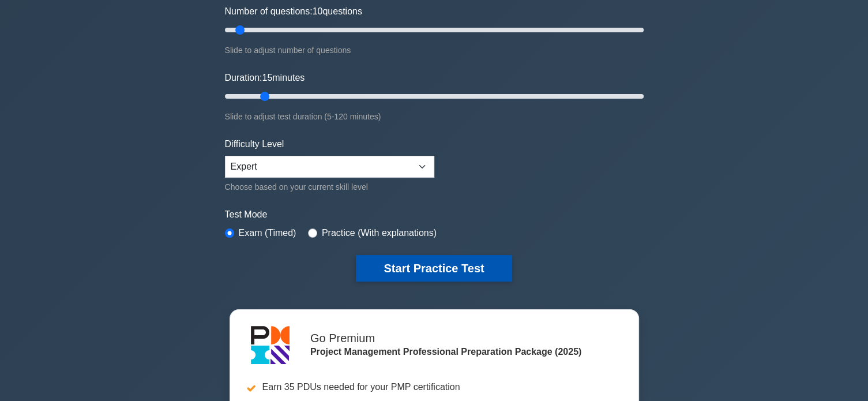  Describe the element at coordinates (434, 116) in the screenshot. I see `div: Slide to adjust test duration (5-120 minutes)` at that location.